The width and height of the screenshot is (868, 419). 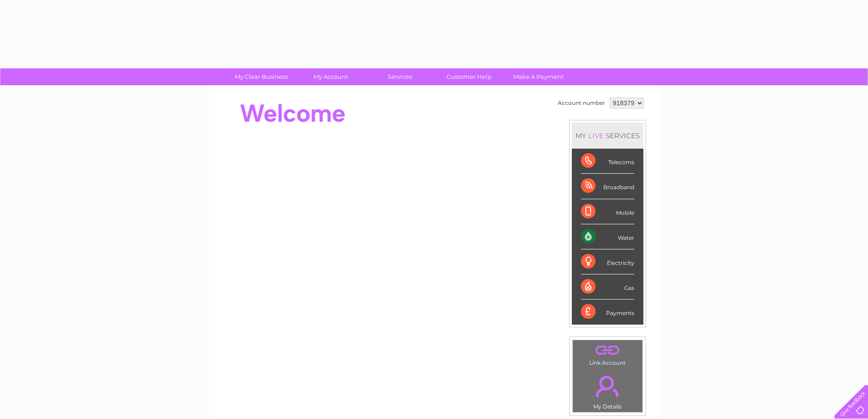 I want to click on div: MY SERVICES, so click(x=607, y=136).